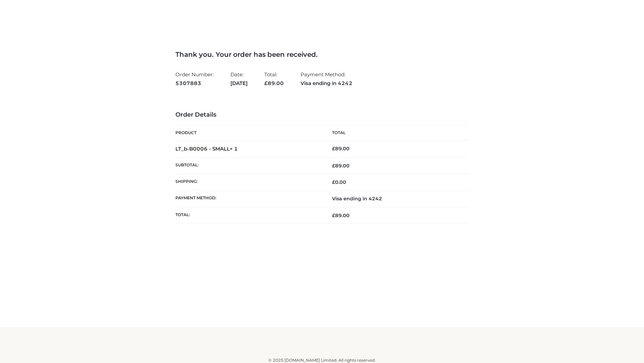  I want to click on h3: Thank you. Your order has been received., so click(322, 54).